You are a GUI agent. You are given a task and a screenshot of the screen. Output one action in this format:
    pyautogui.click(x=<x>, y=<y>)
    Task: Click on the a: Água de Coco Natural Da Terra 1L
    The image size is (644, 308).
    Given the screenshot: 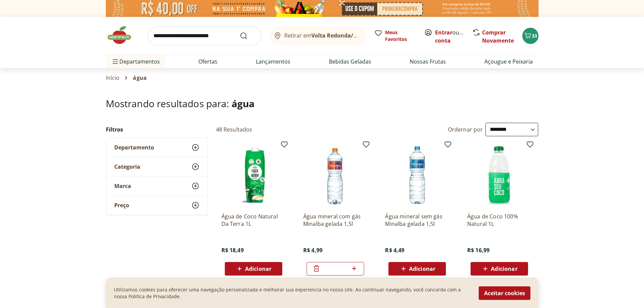 What is the action you would take?
    pyautogui.click(x=254, y=220)
    